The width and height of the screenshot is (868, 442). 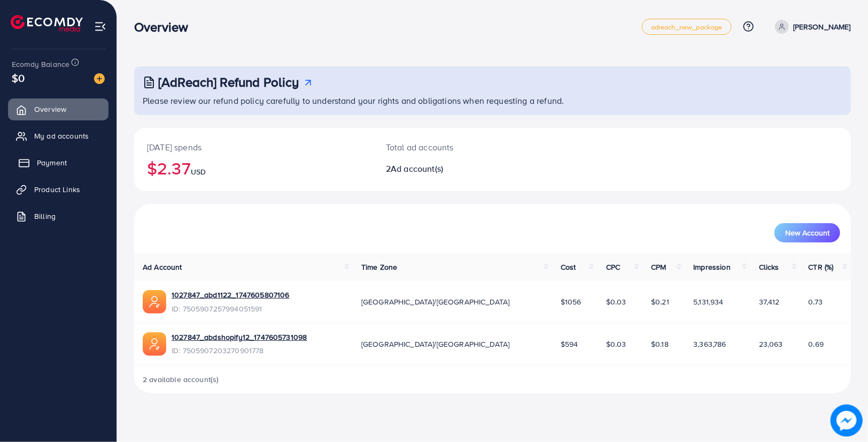 What do you see at coordinates (659, 344) in the screenshot?
I see `span: $0.18` at bounding box center [659, 344].